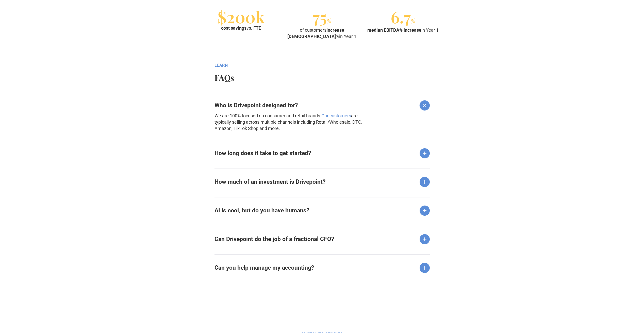 Image resolution: width=644 pixels, height=333 pixels. What do you see at coordinates (320, 17) in the screenshot?
I see `span: 75` at bounding box center [320, 17].